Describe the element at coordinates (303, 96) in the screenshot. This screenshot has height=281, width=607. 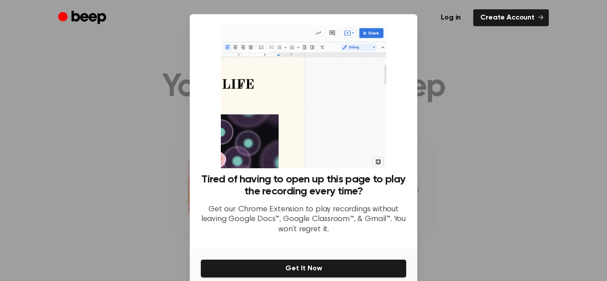
I see `img: Beep extension in action` at that location.